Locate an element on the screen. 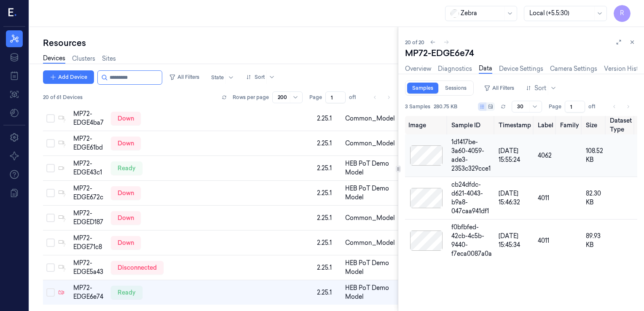 The height and width of the screenshot is (311, 644). div: MP72-EDGE61bd is located at coordinates (88, 143).